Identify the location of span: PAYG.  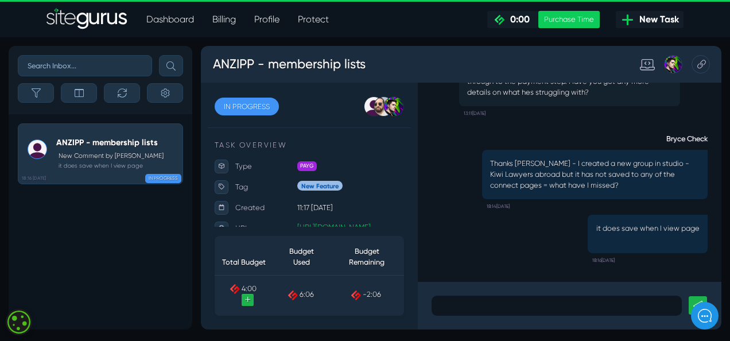
(133, 150).